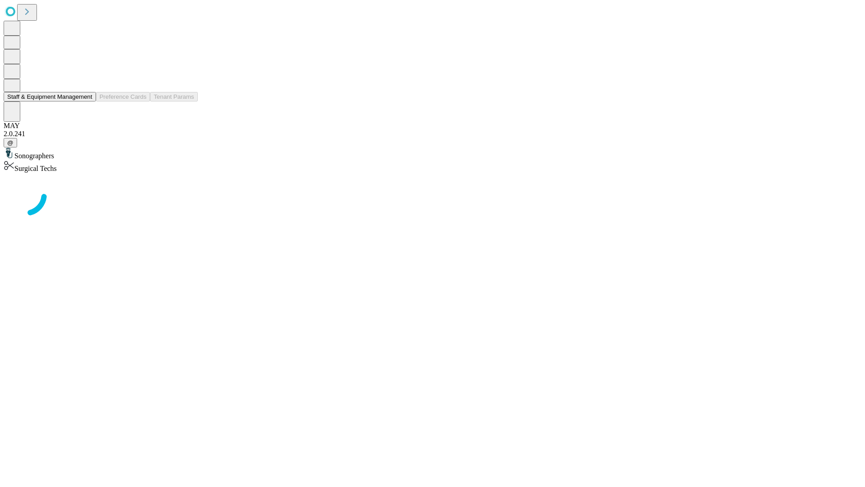 The height and width of the screenshot is (487, 865). Describe the element at coordinates (174, 96) in the screenshot. I see `button: Tenant Params` at that location.